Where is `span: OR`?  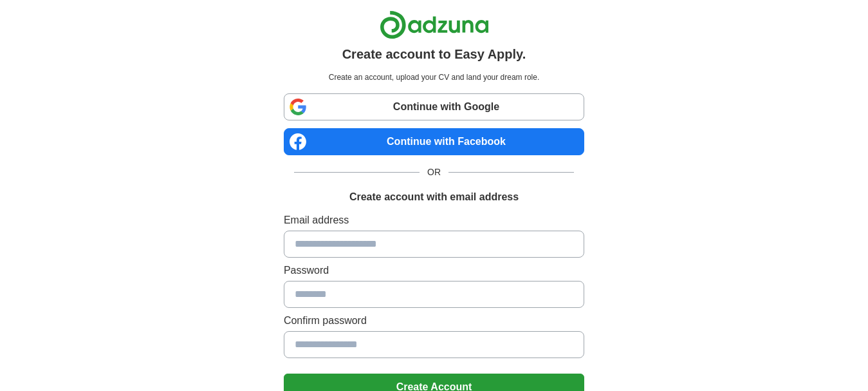
span: OR is located at coordinates (434, 172).